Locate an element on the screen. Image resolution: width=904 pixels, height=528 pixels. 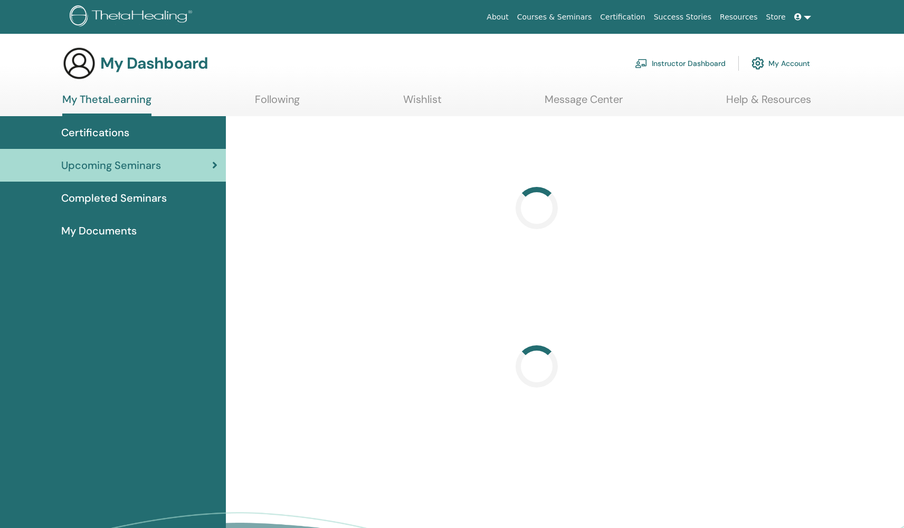
a: Instructor Dashboard is located at coordinates (680, 63).